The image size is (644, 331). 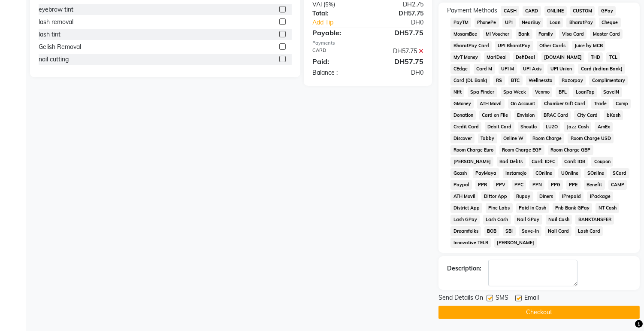 I want to click on span: AmEx, so click(x=603, y=127).